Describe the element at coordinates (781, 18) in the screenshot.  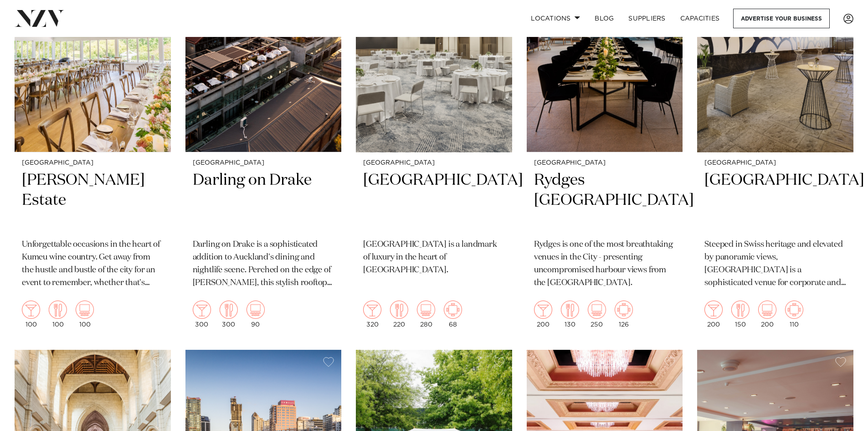
I see `a: Advertise your business` at that location.